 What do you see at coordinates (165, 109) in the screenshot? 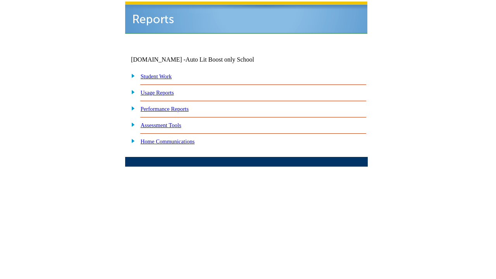
I see `a: Performance Reports` at bounding box center [165, 109].